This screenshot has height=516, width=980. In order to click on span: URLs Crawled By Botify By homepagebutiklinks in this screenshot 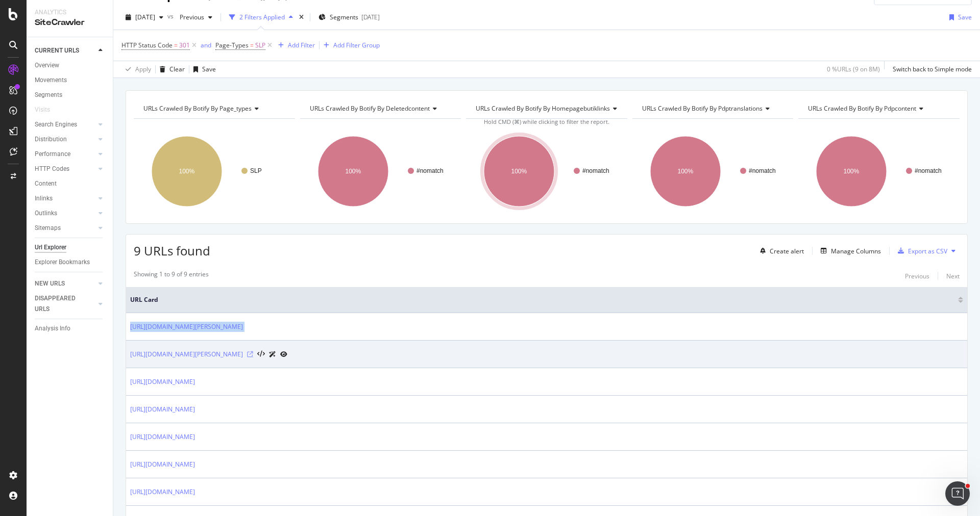, I will do `click(542, 108)`.